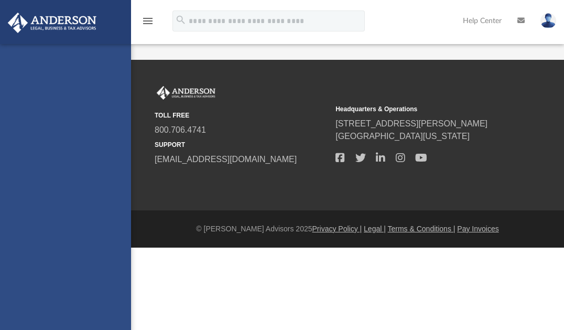 The image size is (564, 330). Describe the element at coordinates (478, 229) in the screenshot. I see `a: Pay Invoices` at that location.